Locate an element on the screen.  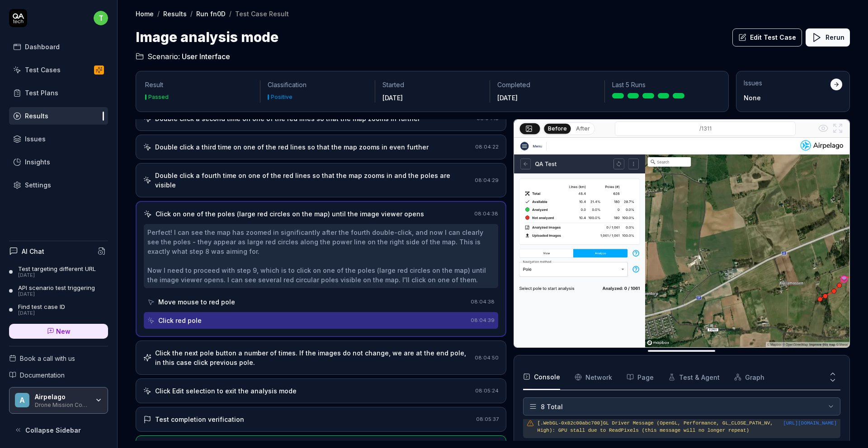
a: Test Cases is located at coordinates (58, 70).